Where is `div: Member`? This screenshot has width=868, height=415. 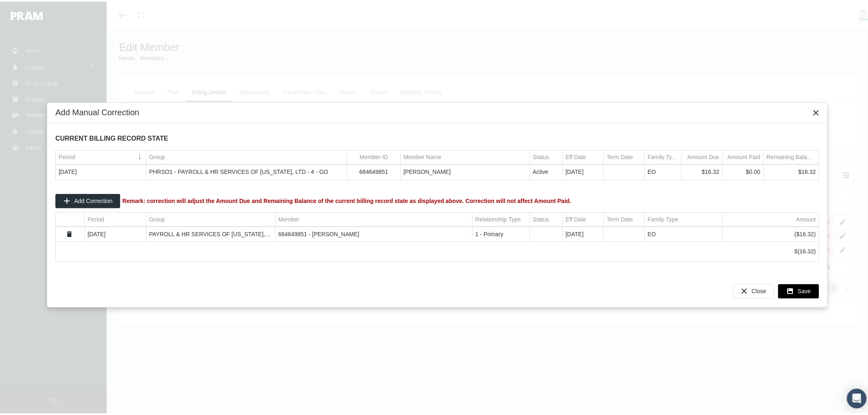 div: Member is located at coordinates (289, 218).